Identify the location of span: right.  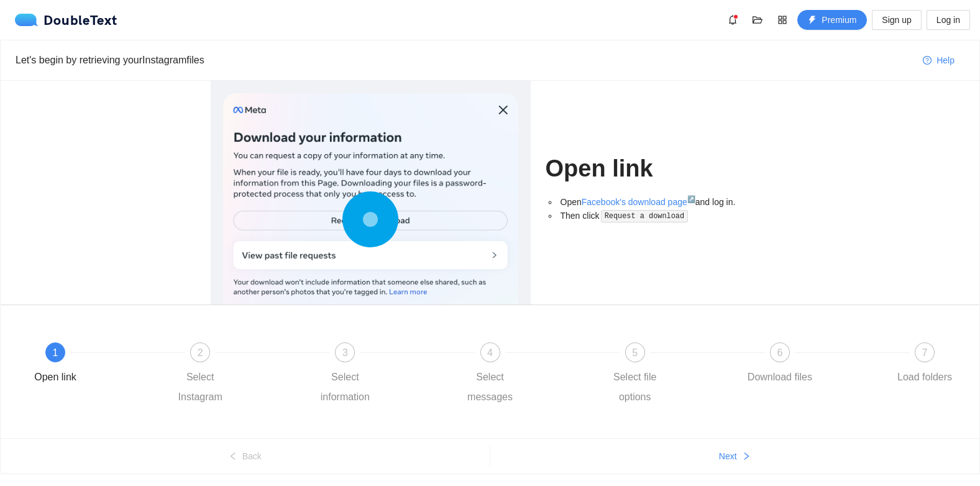
(746, 456).